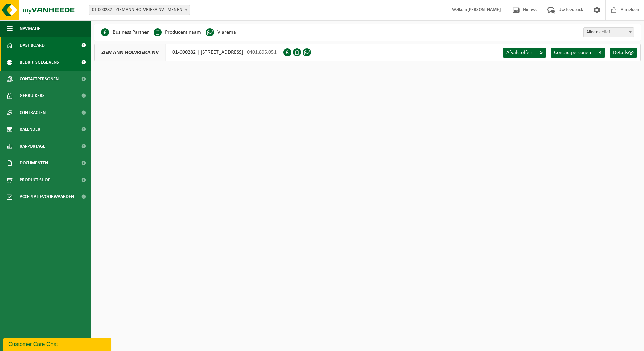  I want to click on span: ZIEMANN HOLVRIEKA NV, so click(130, 53).